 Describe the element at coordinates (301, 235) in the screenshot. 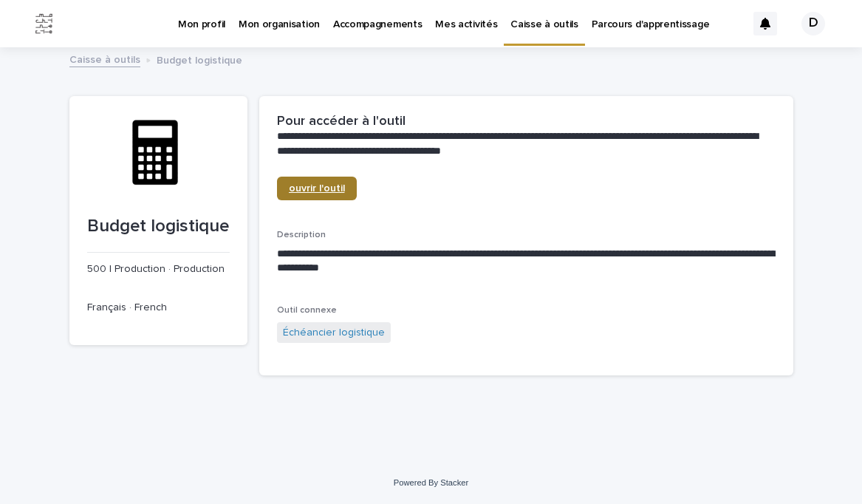

I see `span: Description` at that location.